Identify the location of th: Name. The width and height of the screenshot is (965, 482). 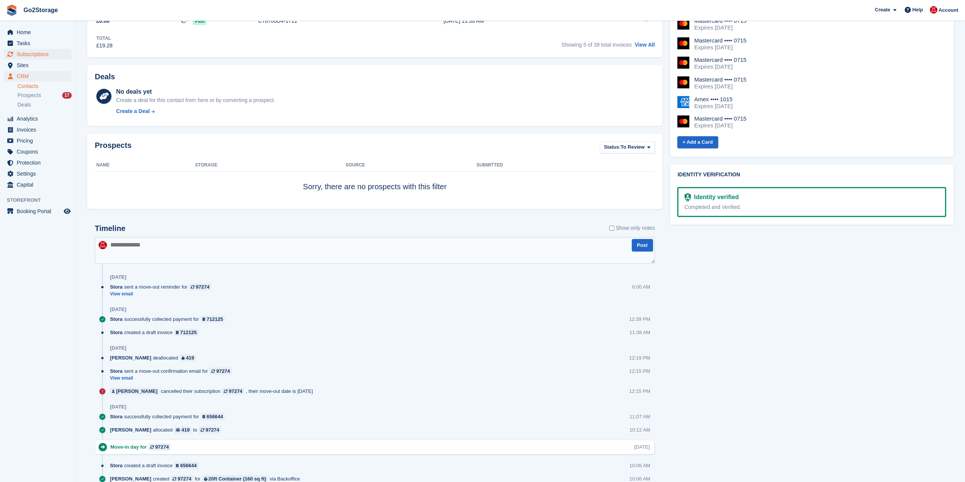
(145, 165).